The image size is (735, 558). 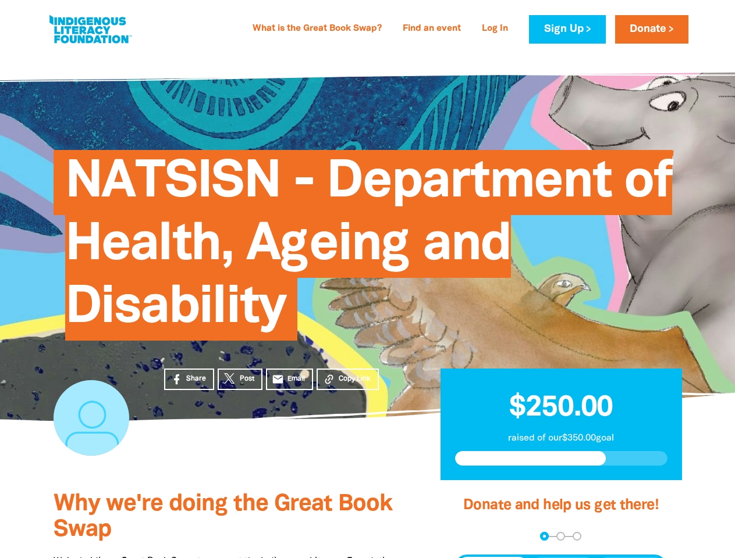 What do you see at coordinates (247, 379) in the screenshot?
I see `span: Post` at bounding box center [247, 379].